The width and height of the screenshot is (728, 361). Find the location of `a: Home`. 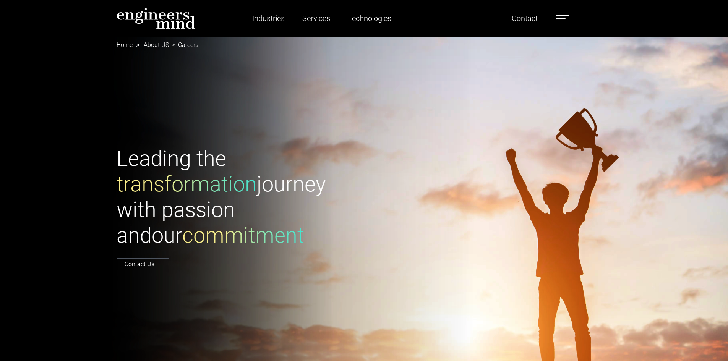

a: Home is located at coordinates (125, 45).